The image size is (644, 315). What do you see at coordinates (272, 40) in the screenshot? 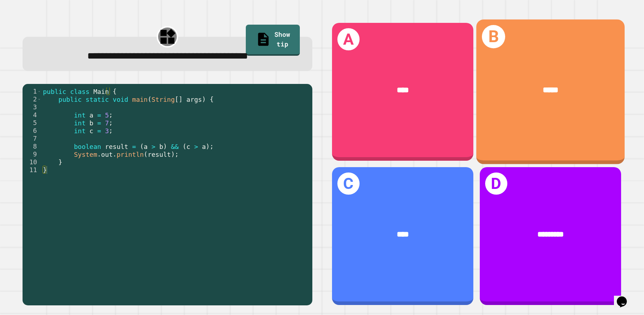
I see `a: Show tip` at bounding box center [272, 40].